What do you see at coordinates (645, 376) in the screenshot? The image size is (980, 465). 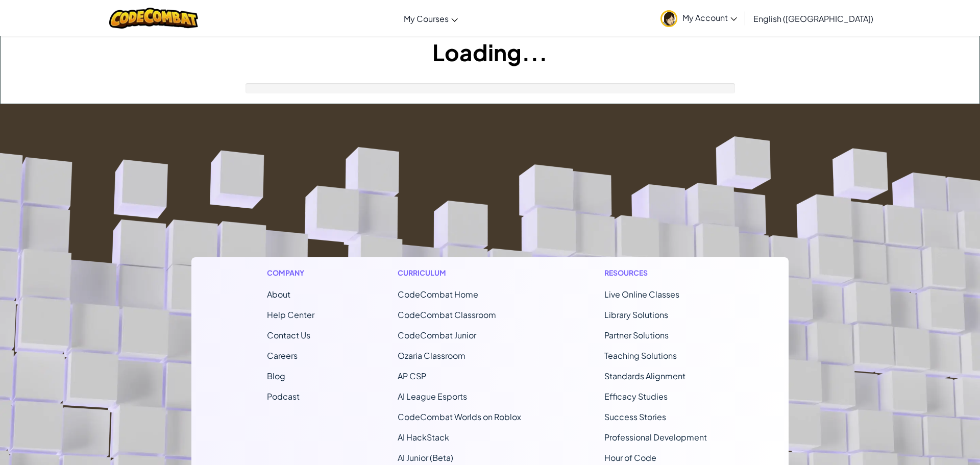 I see `a: Standards Alignment` at bounding box center [645, 376].